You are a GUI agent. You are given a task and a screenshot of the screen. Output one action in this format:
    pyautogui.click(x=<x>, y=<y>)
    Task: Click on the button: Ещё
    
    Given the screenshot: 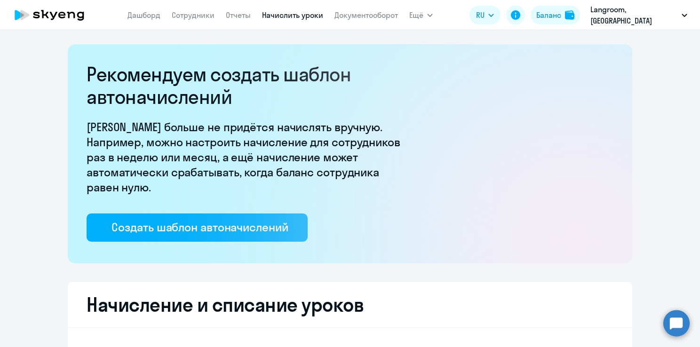 What is the action you would take?
    pyautogui.click(x=421, y=15)
    